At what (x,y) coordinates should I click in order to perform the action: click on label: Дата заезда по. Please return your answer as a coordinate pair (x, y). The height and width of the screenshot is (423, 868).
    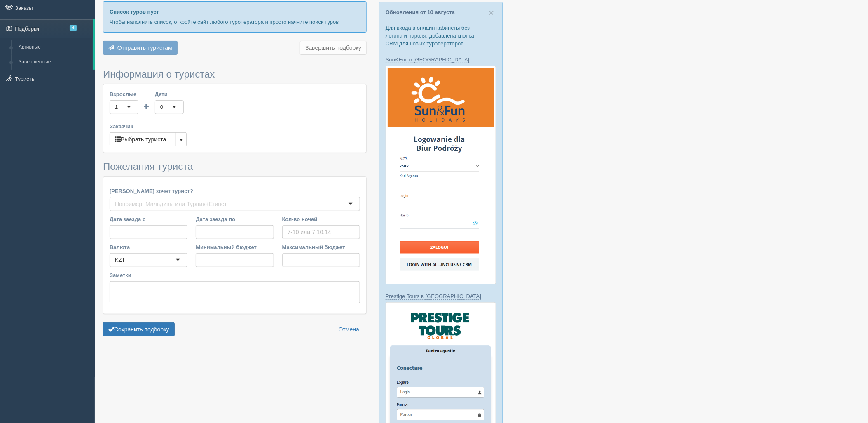
    Looking at the image, I should click on (235, 219).